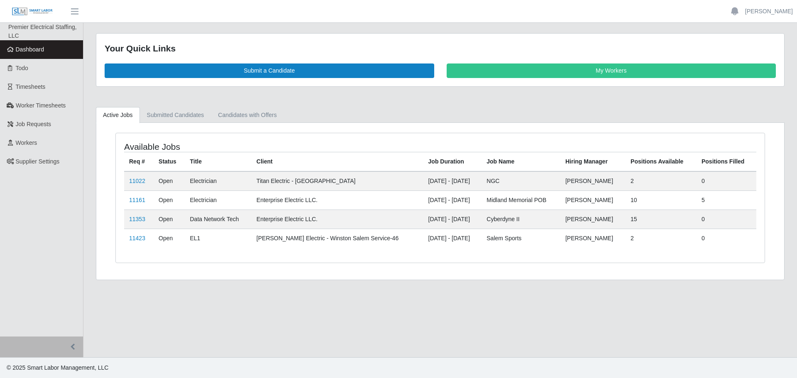  What do you see at coordinates (661, 219) in the screenshot?
I see `td: 15` at bounding box center [661, 219].